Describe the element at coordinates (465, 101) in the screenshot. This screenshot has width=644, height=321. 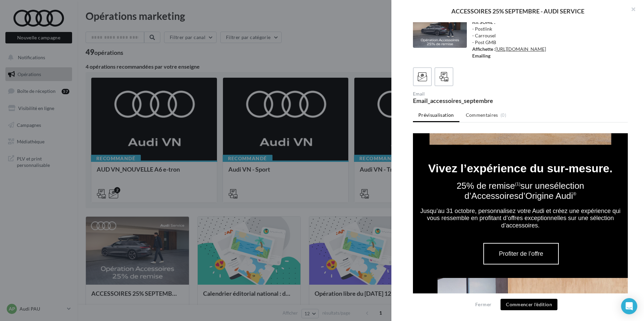
I see `div: Email_accessoires_septembre` at that location.